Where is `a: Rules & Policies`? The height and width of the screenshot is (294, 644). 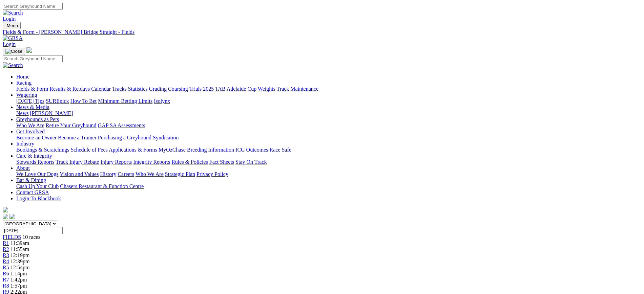
a: Rules & Policies is located at coordinates (190, 162).